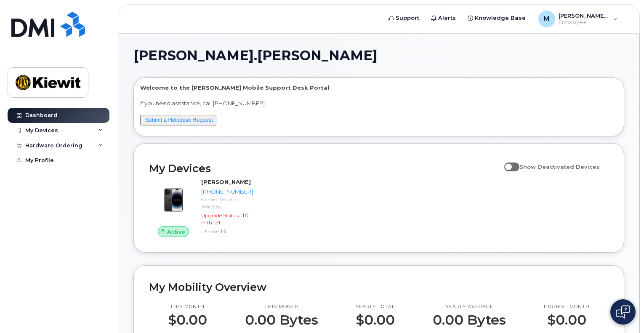 This screenshot has height=333, width=644. I want to click on img: Open chat, so click(622, 311).